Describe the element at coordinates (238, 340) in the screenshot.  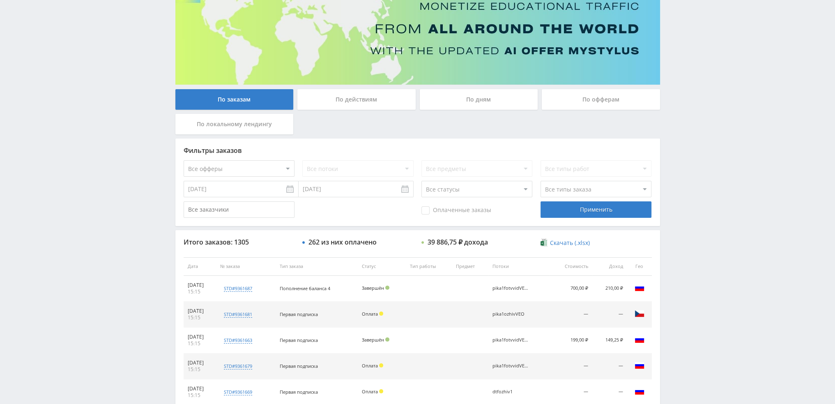
I see `div: std#9361663` at that location.